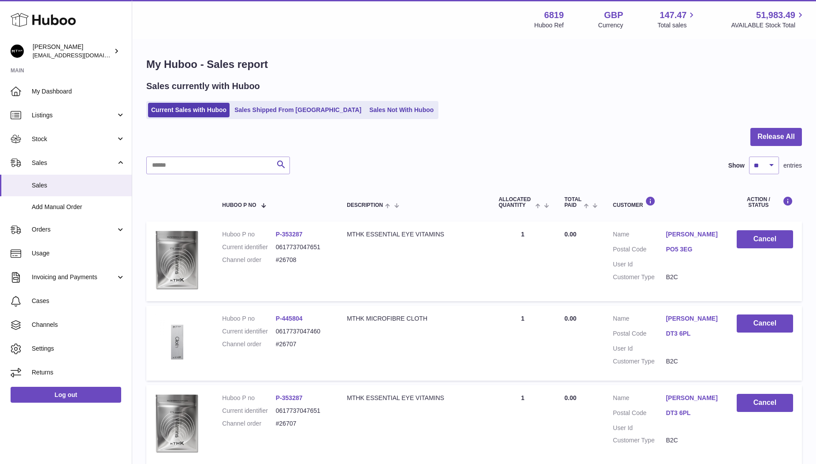 The width and height of the screenshot is (816, 464). I want to click on span: My Dashboard, so click(78, 91).